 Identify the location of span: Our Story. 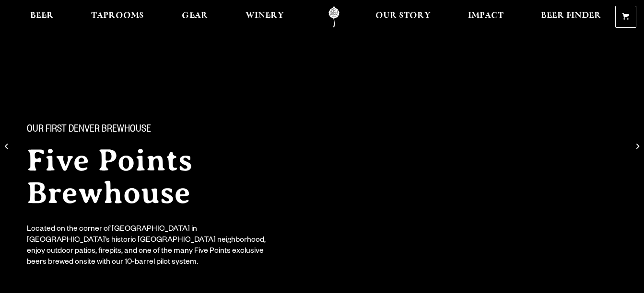
(403, 16).